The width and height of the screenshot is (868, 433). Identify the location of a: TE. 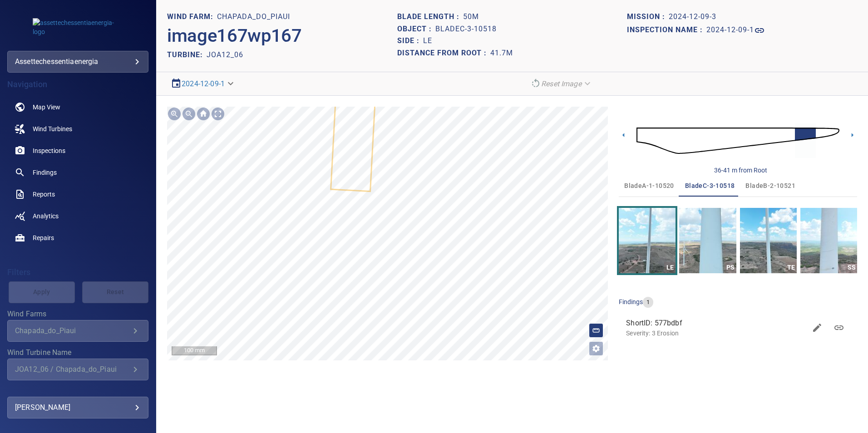
(767, 240).